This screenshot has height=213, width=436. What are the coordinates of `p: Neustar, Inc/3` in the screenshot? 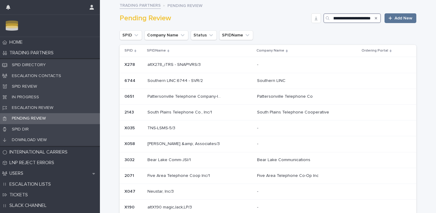 It's located at (161, 190).